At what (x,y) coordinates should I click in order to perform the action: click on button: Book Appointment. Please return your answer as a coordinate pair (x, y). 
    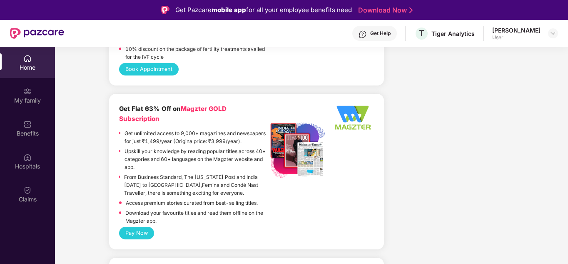
    Looking at the image, I should click on (149, 69).